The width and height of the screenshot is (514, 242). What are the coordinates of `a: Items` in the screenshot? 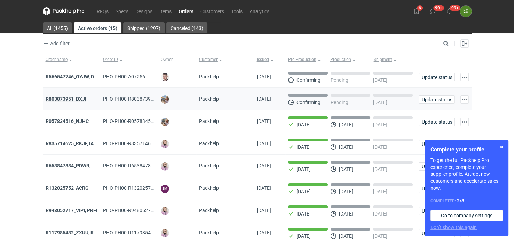 It's located at (165, 11).